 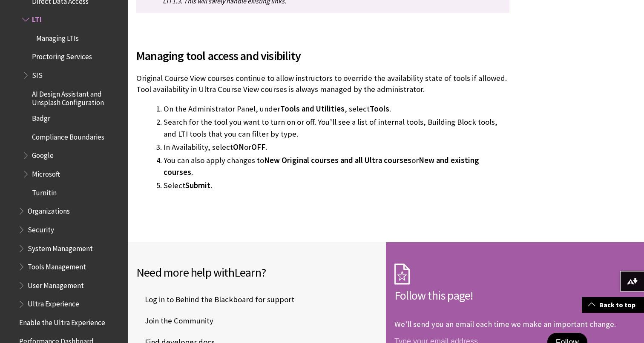 What do you see at coordinates (338, 160) in the screenshot?
I see `span: New Original courses and all Ultra courses` at bounding box center [338, 160].